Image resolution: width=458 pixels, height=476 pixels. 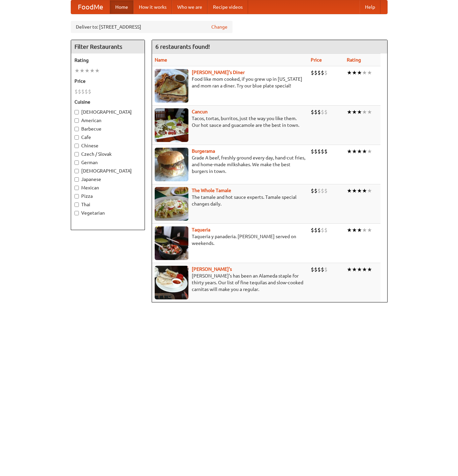 What do you see at coordinates (204, 152) in the screenshot?
I see `b: Burgerama` at bounding box center [204, 152].